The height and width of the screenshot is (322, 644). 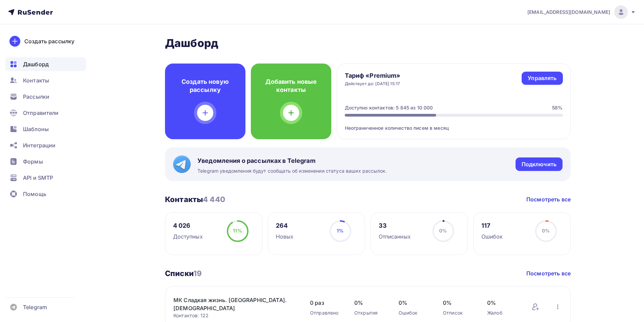 I want to click on div: Управлять, so click(x=542, y=78).